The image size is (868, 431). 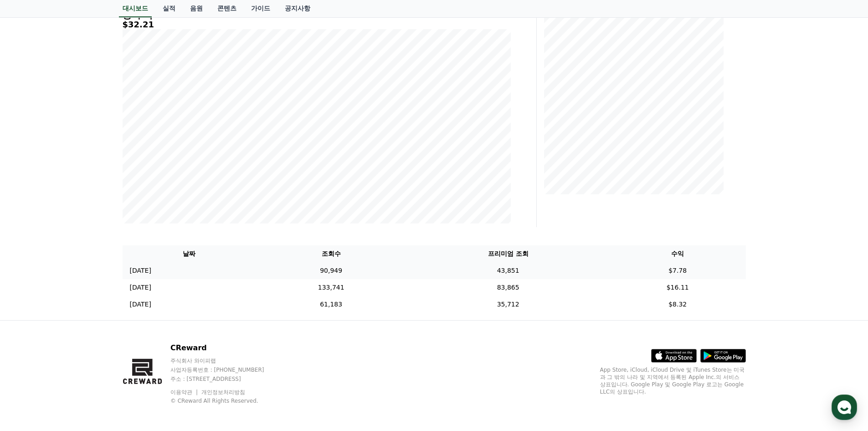 What do you see at coordinates (223, 392) in the screenshot?
I see `a: 개인정보처리방침` at bounding box center [223, 392].